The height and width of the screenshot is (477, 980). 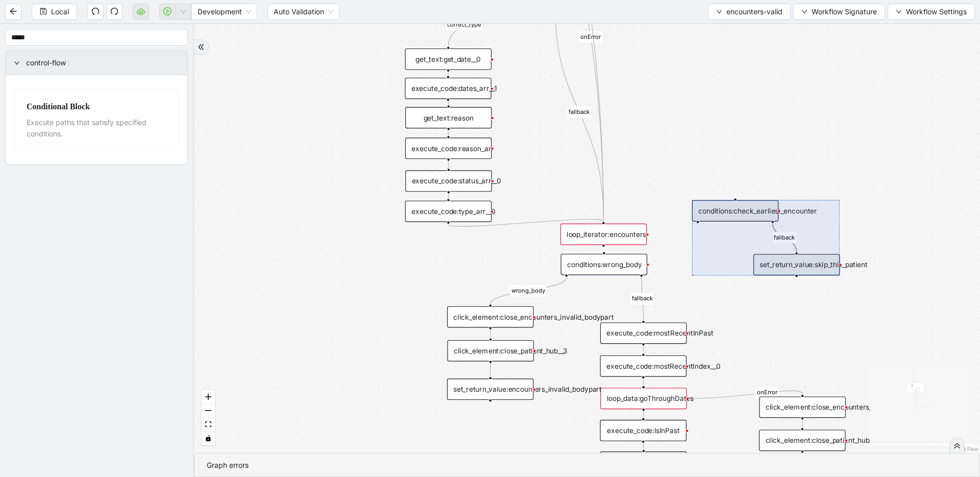 What do you see at coordinates (586, 465) in the screenshot?
I see `div: Graph errors` at bounding box center [586, 465].